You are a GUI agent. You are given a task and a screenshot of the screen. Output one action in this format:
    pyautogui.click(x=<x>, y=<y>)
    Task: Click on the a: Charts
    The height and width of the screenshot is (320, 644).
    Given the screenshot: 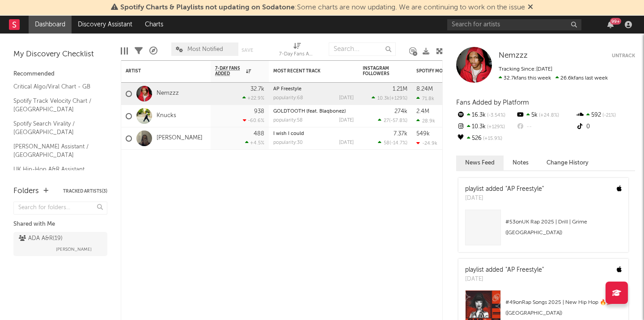 What is the action you would take?
    pyautogui.click(x=154, y=25)
    